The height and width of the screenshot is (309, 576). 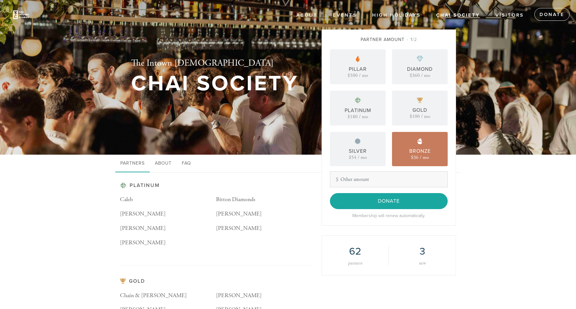 What do you see at coordinates (358, 110) in the screenshot?
I see `div: Platinum` at bounding box center [358, 110].